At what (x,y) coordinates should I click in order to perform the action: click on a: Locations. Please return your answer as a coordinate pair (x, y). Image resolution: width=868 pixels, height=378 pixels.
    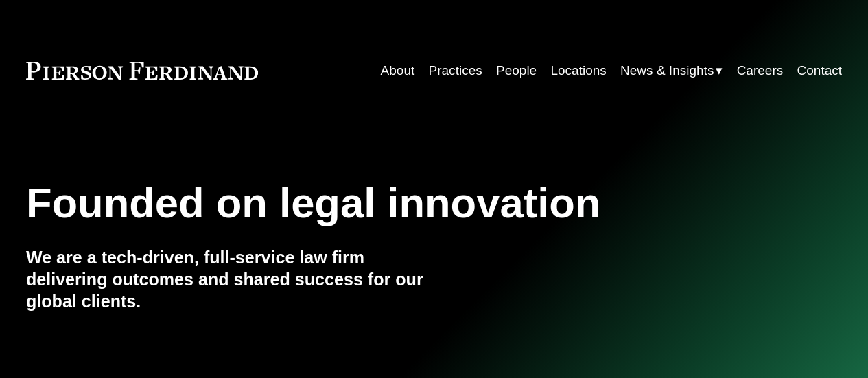
    Looking at the image, I should click on (578, 71).